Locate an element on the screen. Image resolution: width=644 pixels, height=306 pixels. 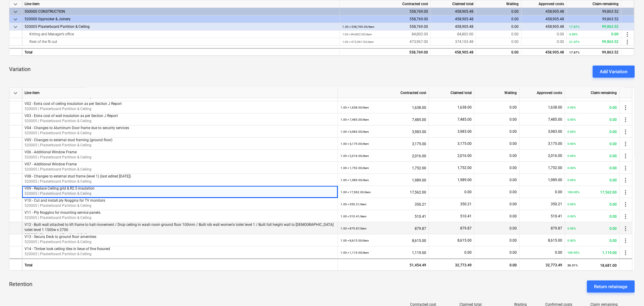
p: V02 - Extra cost of ceiling insulation as per Section J Report is located at coordinates (180, 104).